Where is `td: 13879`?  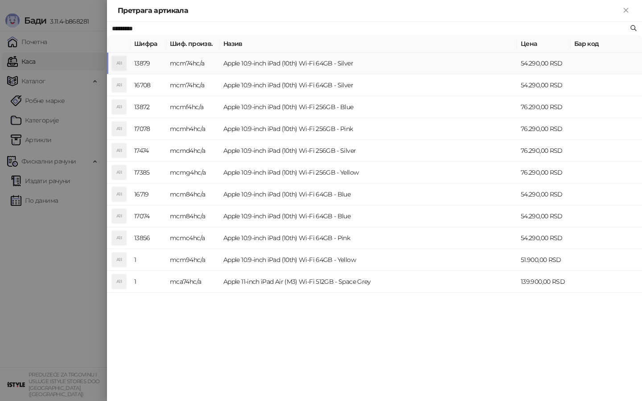
td: 13879 is located at coordinates (148, 63).